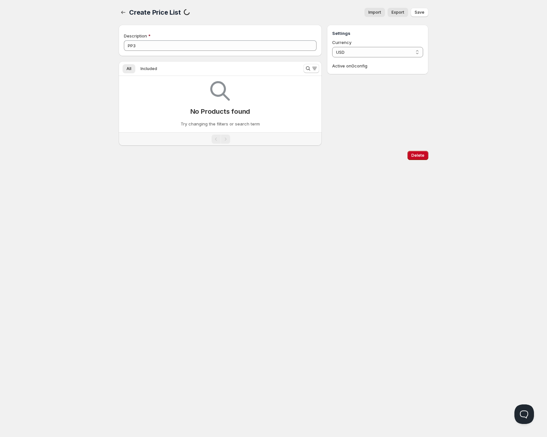  Describe the element at coordinates (312, 68) in the screenshot. I see `button: Search and filter results` at that location.